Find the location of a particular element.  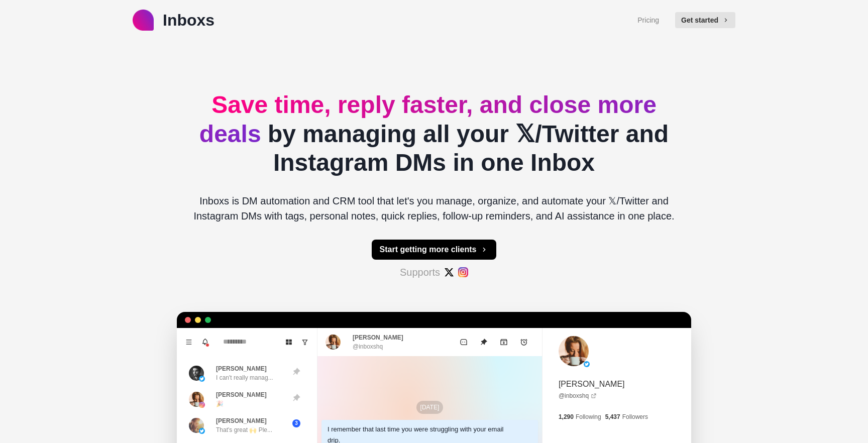

p: Inboxs is DM automation and CRM tool that let's you manage, organize, and automate your 𝕏/Twitter... is located at coordinates (434, 208).